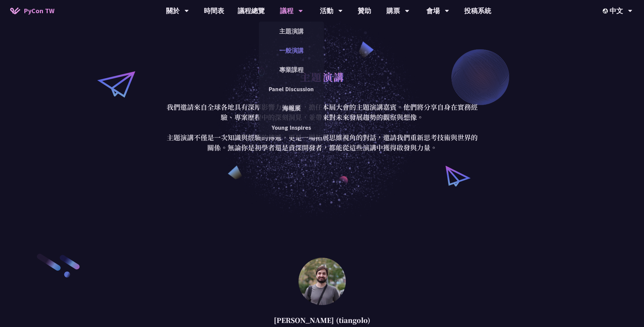 This screenshot has width=644, height=327. I want to click on span: PyCon TW, so click(39, 11).